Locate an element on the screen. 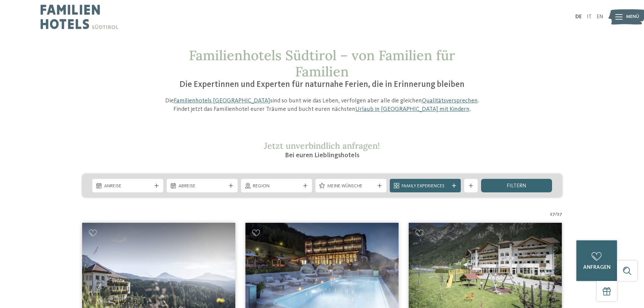 The image size is (644, 308). p: Die sind so bunt wie das Leben, verfolgen aber alle die gleichen . Findet jetzt das Familienhotel... is located at coordinates (322, 105).